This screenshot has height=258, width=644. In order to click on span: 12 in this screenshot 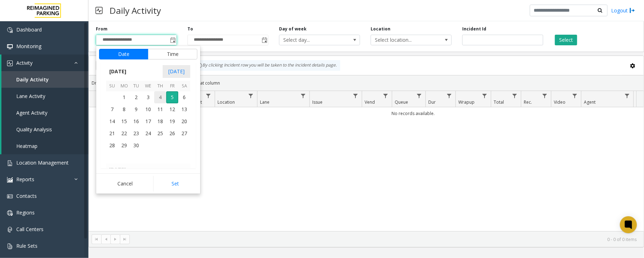, I will do `click(172, 109)`.